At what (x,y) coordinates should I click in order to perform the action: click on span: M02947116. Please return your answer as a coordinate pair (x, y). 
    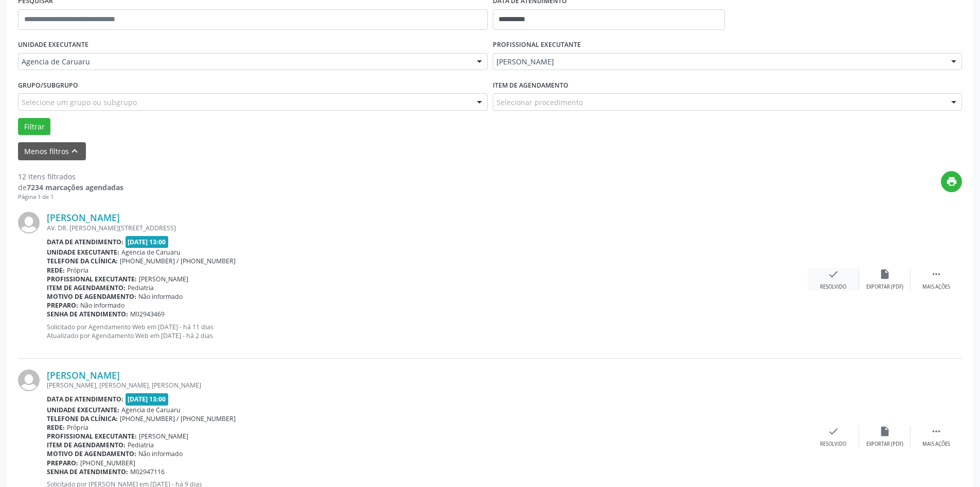
    Looking at the image, I should click on (147, 471).